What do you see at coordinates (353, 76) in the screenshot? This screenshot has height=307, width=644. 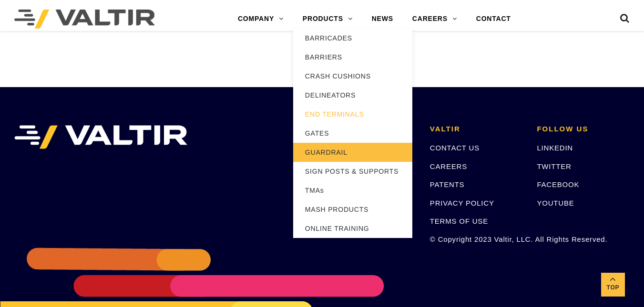 I see `a: CRASH CUSHIONS` at bounding box center [353, 76].